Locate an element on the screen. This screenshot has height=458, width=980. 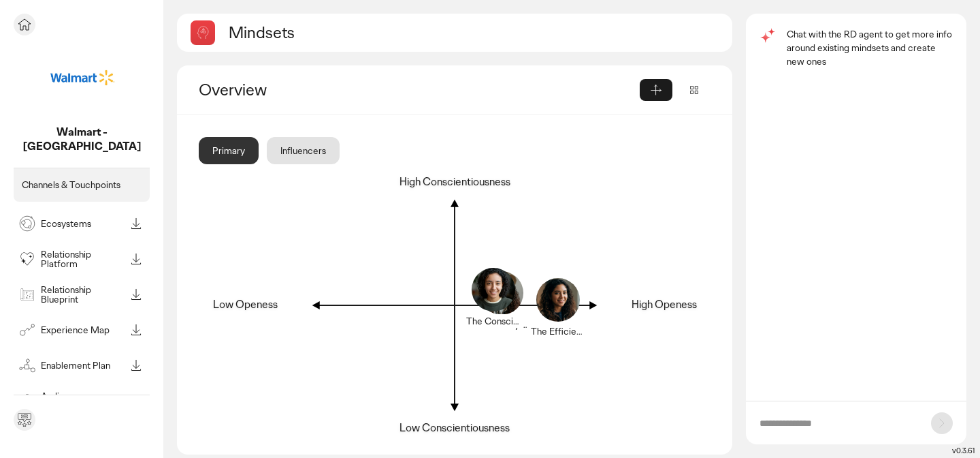
p: Enablement Plan is located at coordinates (83, 366).